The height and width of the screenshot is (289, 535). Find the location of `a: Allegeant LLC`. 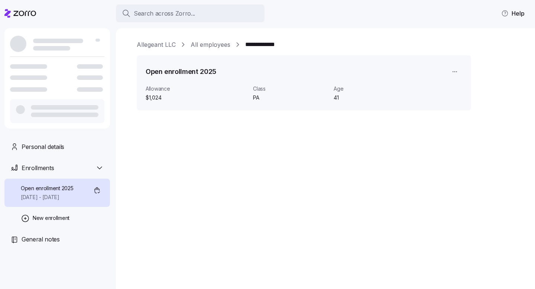

a: Allegeant LLC is located at coordinates (156, 45).